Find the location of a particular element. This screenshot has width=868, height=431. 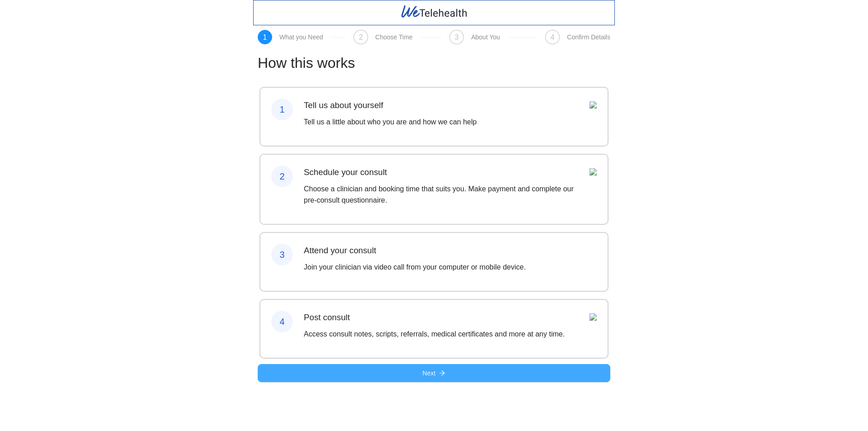

p: Join your clinician via video call from your computer or mobile device. is located at coordinates (415, 267).